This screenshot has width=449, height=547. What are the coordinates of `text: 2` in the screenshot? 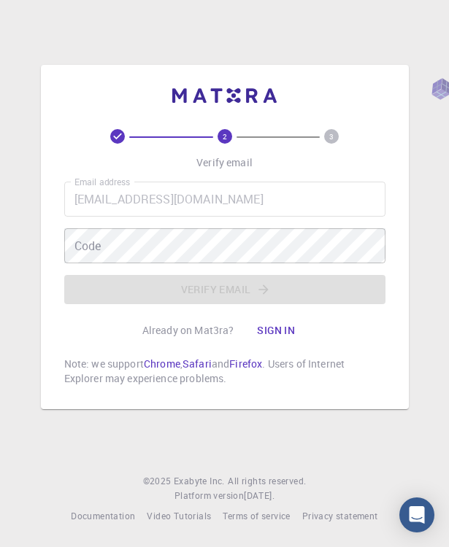 It's located at (225, 136).